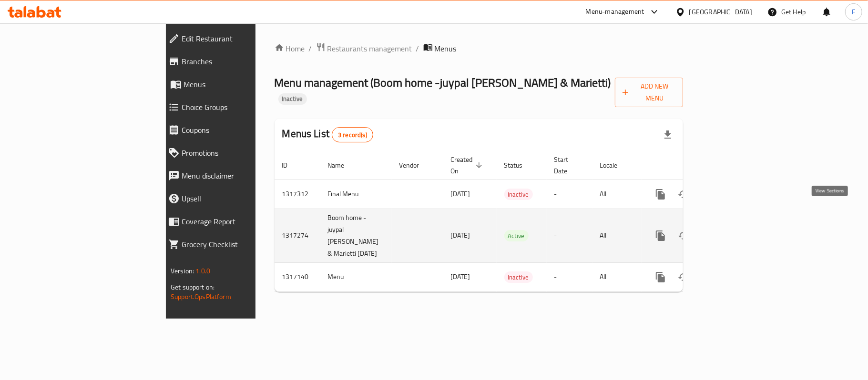 The image size is (868, 380). Describe the element at coordinates (415, 165) in the screenshot. I see `span: Vendor` at that location.